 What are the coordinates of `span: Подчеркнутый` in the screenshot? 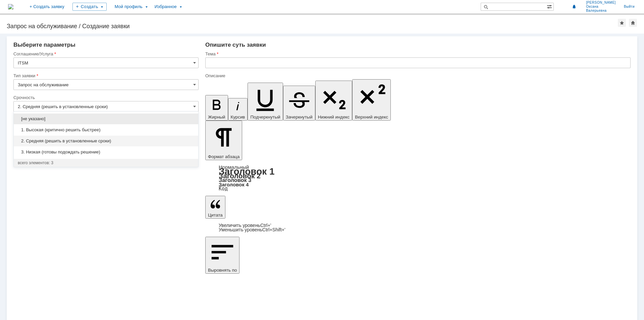 It's located at (265, 117).